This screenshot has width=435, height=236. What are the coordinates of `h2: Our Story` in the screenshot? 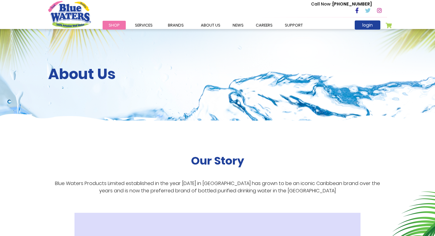 It's located at (218, 160).